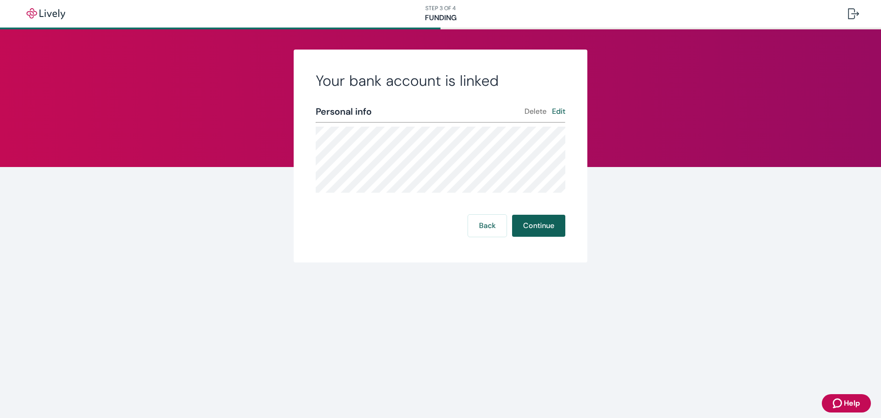 Image resolution: width=881 pixels, height=418 pixels. What do you see at coordinates (851, 403) in the screenshot?
I see `span: Help` at bounding box center [851, 403].